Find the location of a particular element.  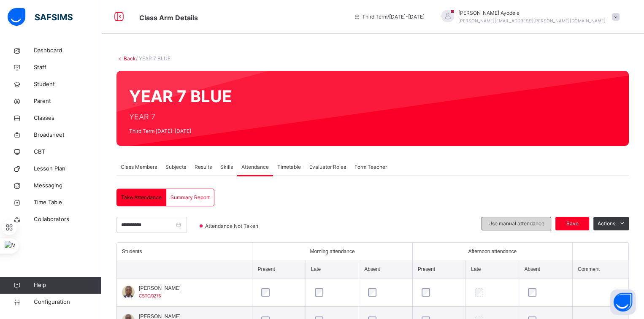

span: Actions is located at coordinates (606, 224).